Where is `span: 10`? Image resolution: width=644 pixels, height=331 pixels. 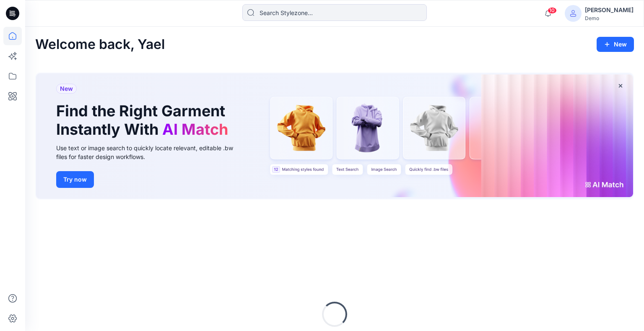
span: 10 is located at coordinates (552, 10).